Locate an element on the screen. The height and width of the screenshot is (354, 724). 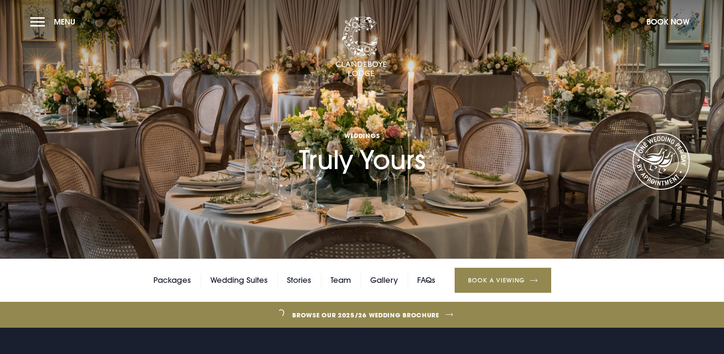
img: Clandeboye Lodge is located at coordinates (361, 47).